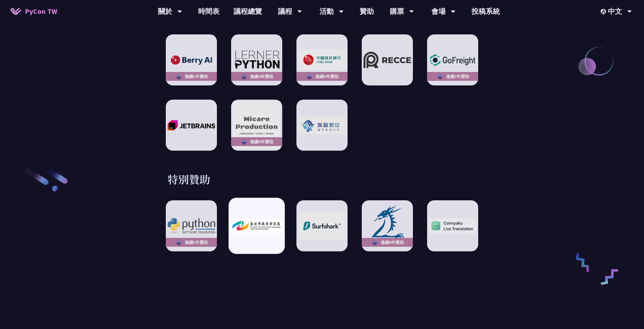 Image resolution: width=644 pixels, height=329 pixels. What do you see at coordinates (322, 60) in the screenshot?
I see `img: CTBC Bank` at bounding box center [322, 60].